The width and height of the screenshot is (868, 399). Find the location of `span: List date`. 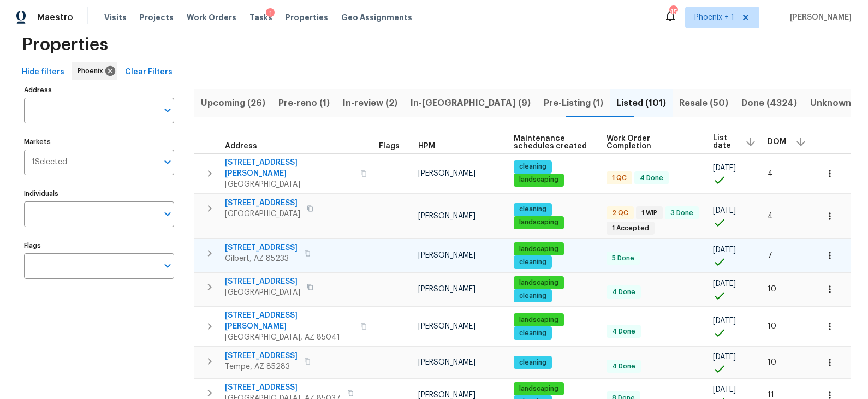

span: List date is located at coordinates (725, 142).